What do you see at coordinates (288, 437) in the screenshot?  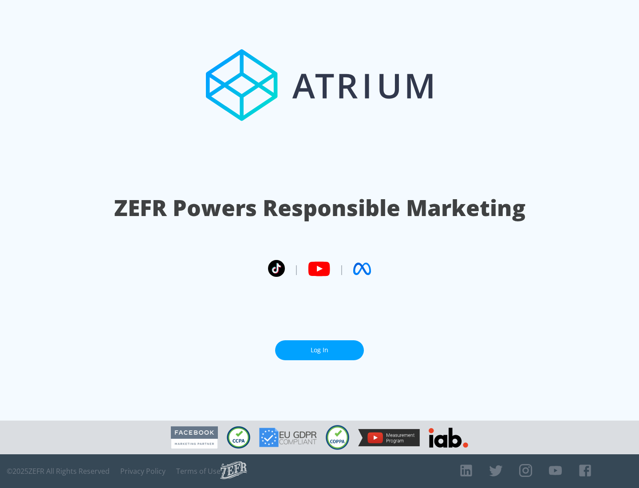 I see `img: GDPR Compliant` at bounding box center [288, 437].